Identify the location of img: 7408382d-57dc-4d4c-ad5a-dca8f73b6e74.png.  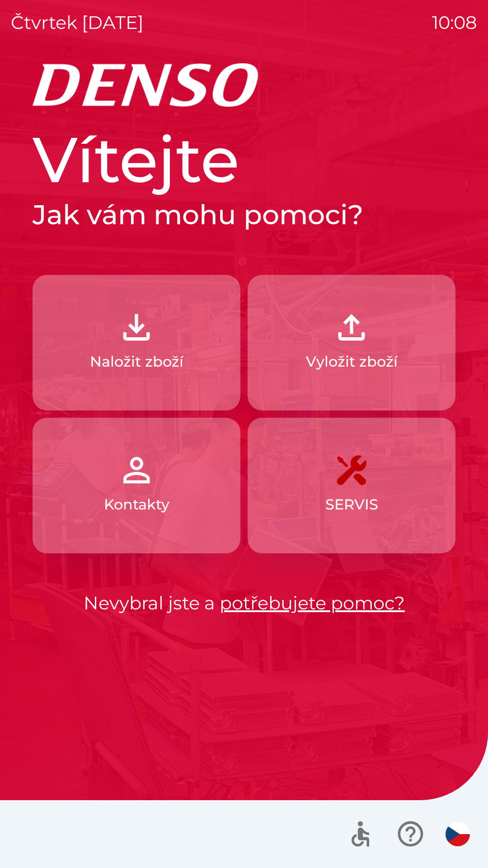
(352, 470).